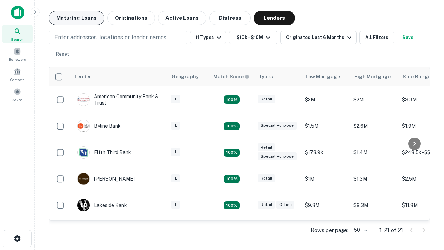 This screenshot has height=250, width=444. What do you see at coordinates (374, 126) in the screenshot?
I see `td: $2.6M` at bounding box center [374, 126].